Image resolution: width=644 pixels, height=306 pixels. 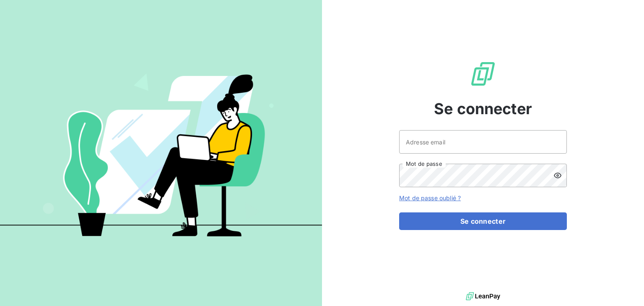 What do you see at coordinates (483, 221) in the screenshot?
I see `button: Se connecter` at bounding box center [483, 221].